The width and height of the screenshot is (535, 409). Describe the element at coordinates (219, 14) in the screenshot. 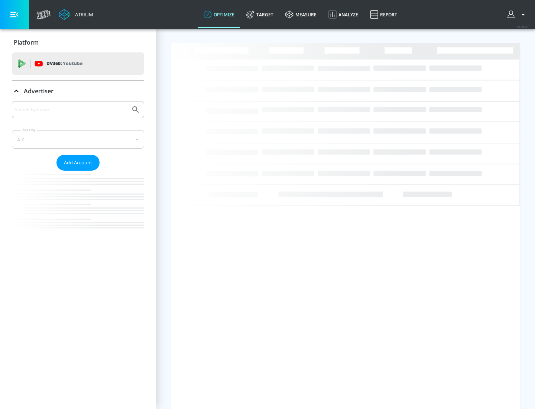

I see `a: optimize` at that location.